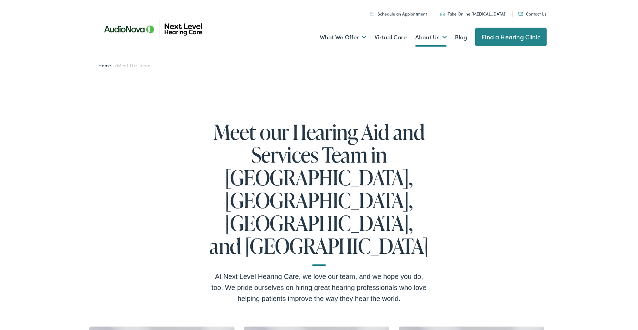  Describe the element at coordinates (372, 13) in the screenshot. I see `img: Calendar icon representing the ability to schedule a hearing test or hearing aid appointment at N...` at that location.